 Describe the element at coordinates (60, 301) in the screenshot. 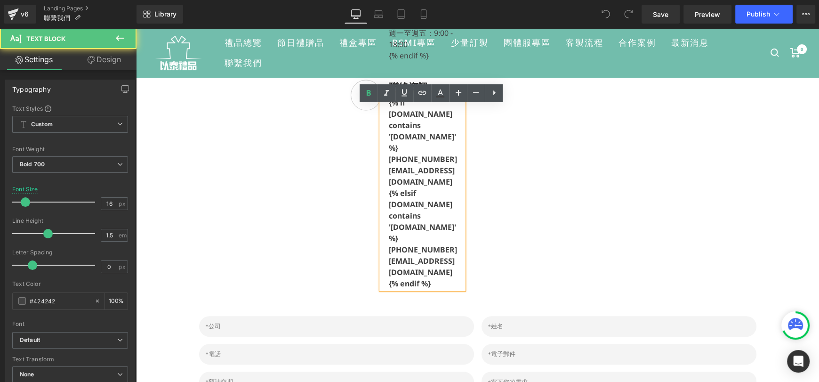

I see `input: Color` at that location.